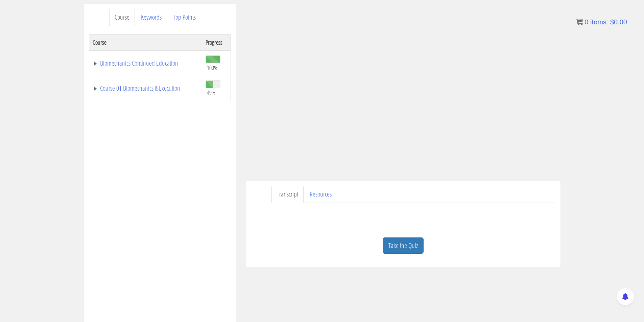 This screenshot has height=322, width=644. I want to click on a: Keywords, so click(151, 17).